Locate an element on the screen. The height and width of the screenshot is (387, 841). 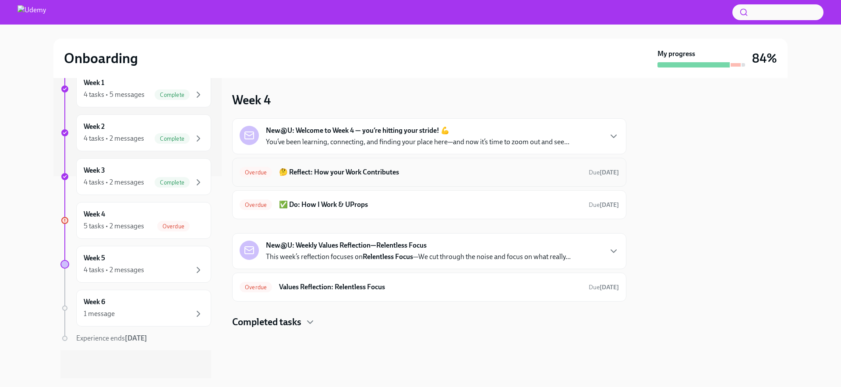
p: This week’s reflection focuses on —We cut through the noise and focus on what really... is located at coordinates (419, 257).